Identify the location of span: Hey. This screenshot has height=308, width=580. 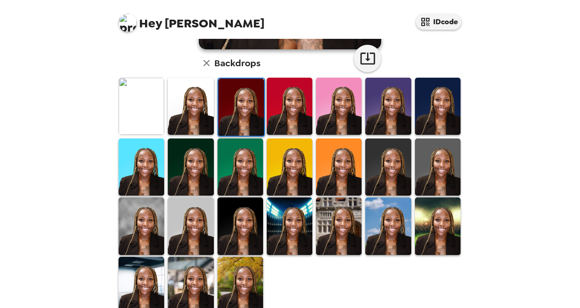
(151, 23).